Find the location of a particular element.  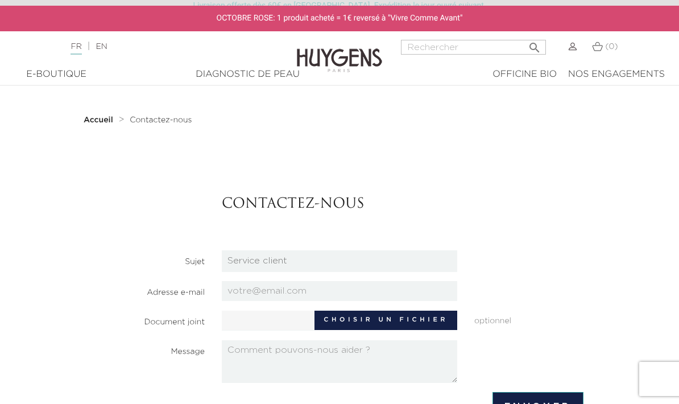

a: Contactez-nous is located at coordinates (160, 120).